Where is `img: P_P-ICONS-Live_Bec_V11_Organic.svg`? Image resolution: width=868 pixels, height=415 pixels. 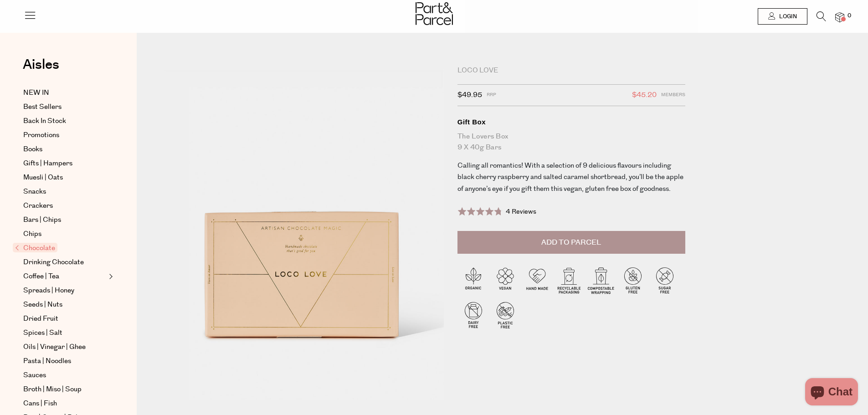
img: P_P-ICONS-Live_Bec_V11_Organic.svg is located at coordinates (474, 280).